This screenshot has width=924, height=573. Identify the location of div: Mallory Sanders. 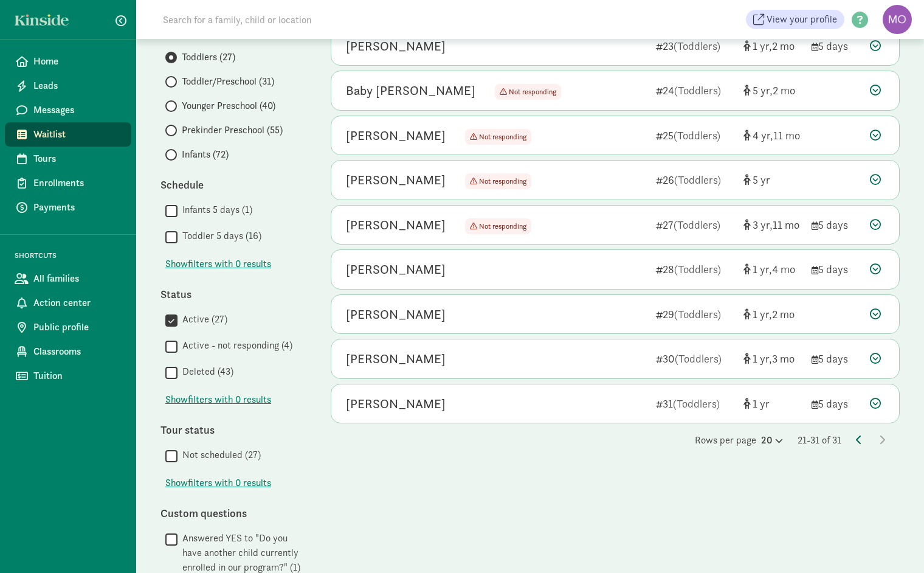
(396, 314).